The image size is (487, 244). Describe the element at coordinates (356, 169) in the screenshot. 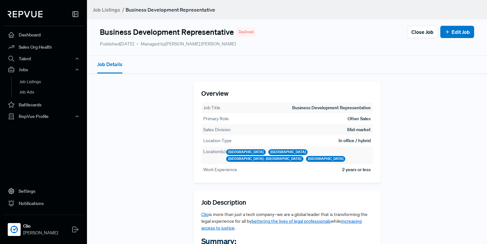

I see `td: 2 years or less` at that location.